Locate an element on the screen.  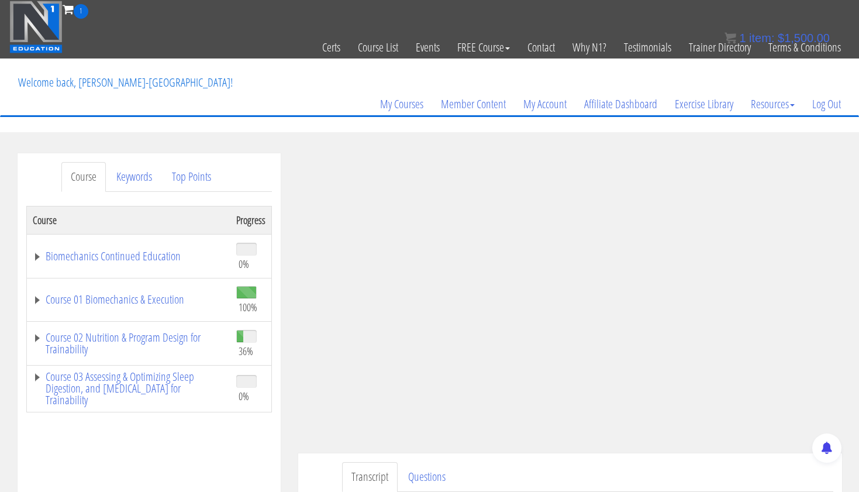
a: Course is located at coordinates (84, 177).